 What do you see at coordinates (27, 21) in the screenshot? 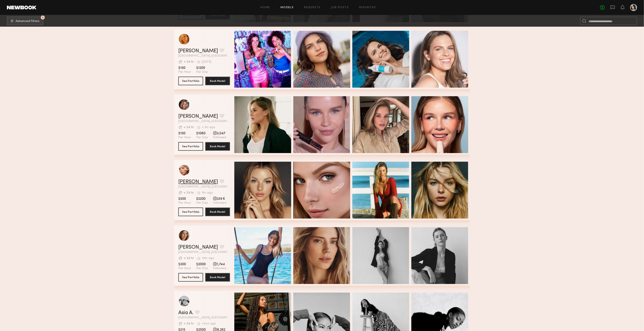
I see `span: Advanced Filters` at bounding box center [27, 21].